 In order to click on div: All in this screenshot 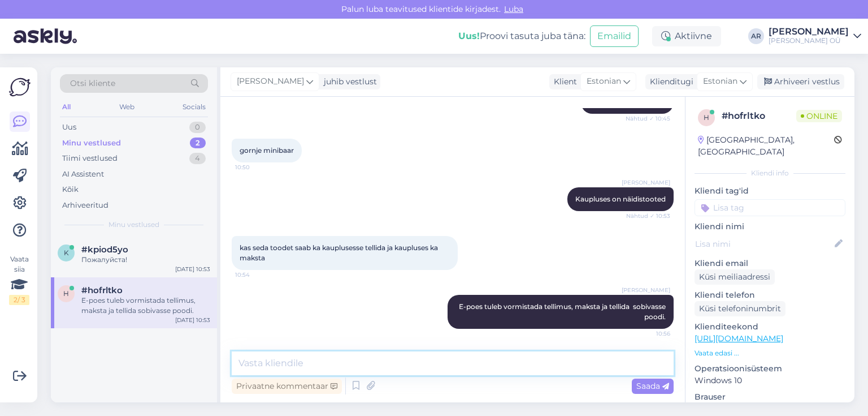, I will do `click(66, 107)`.